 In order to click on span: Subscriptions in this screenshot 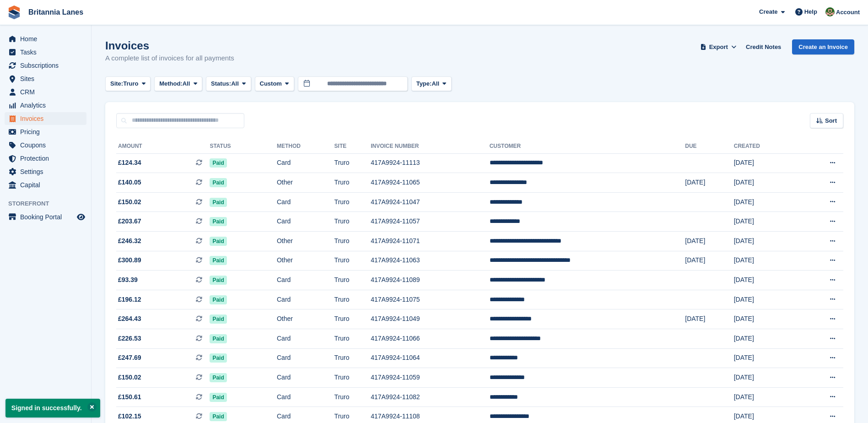, I will do `click(48, 65)`.